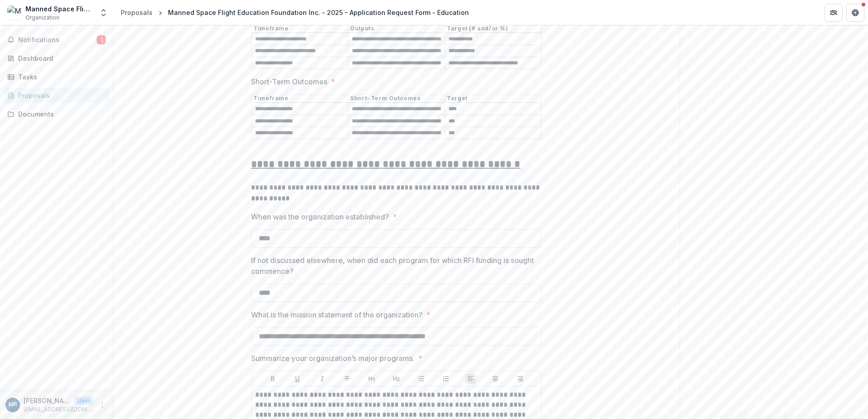  What do you see at coordinates (60, 77) in the screenshot?
I see `div: Tasks` at bounding box center [60, 77].